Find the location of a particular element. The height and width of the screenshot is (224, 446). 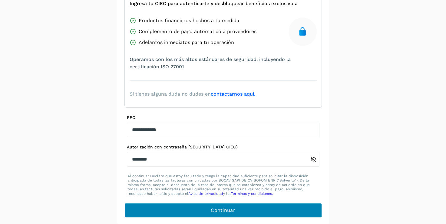

span: Complemento de pago automático a proveedores is located at coordinates (198, 32).